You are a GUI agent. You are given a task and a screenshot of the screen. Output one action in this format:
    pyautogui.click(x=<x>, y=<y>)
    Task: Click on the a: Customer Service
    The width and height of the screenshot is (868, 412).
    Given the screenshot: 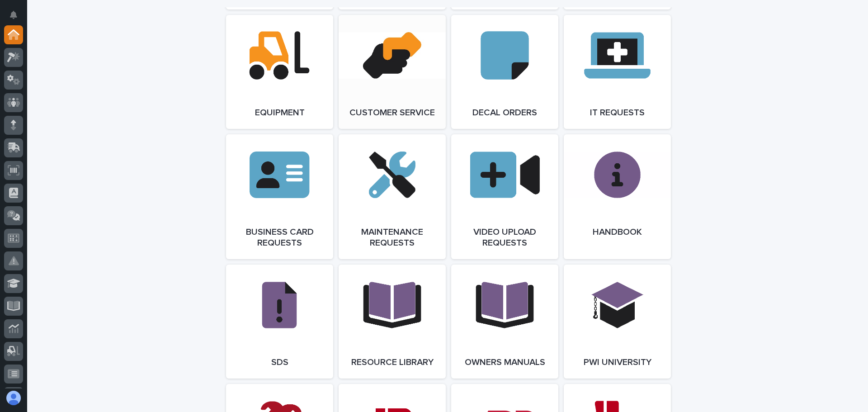 What is the action you would take?
    pyautogui.click(x=392, y=72)
    